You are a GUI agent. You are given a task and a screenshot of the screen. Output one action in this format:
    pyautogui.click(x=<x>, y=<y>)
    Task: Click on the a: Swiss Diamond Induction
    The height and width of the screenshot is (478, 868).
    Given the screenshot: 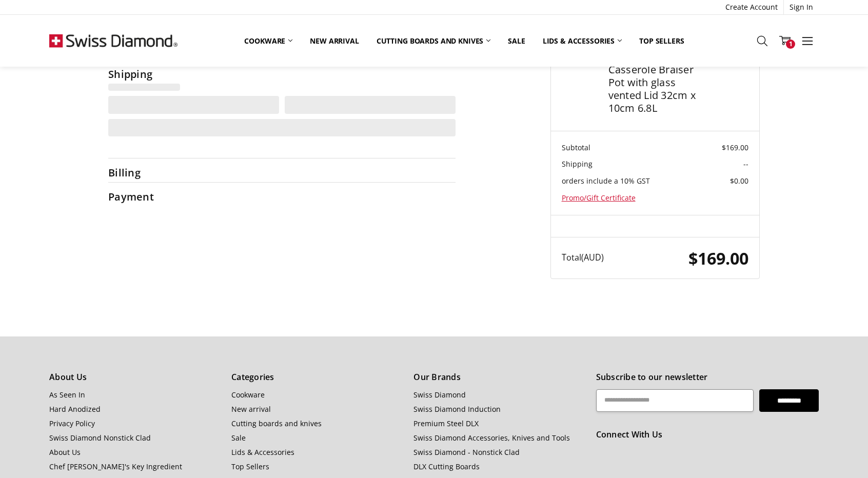 What is the action you would take?
    pyautogui.click(x=457, y=409)
    